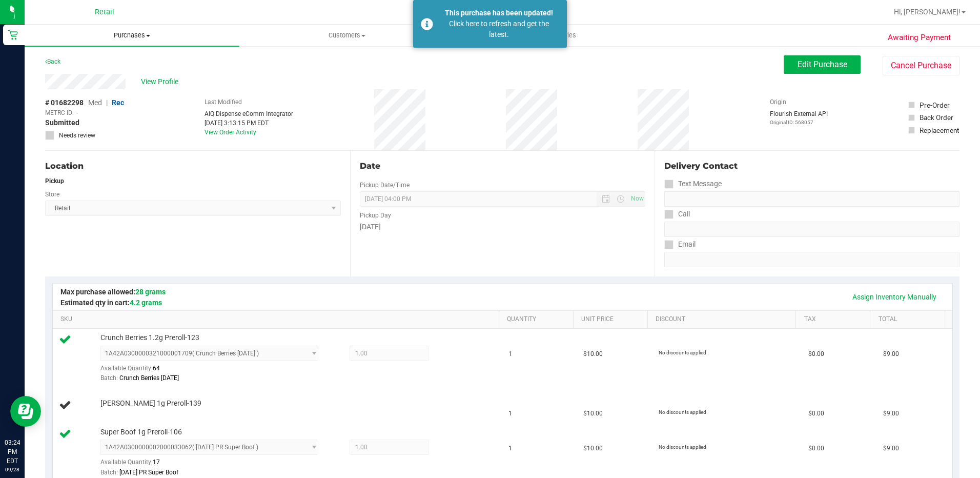 The image size is (980, 478). Describe the element at coordinates (937, 118) in the screenshot. I see `div: Back Order` at that location.